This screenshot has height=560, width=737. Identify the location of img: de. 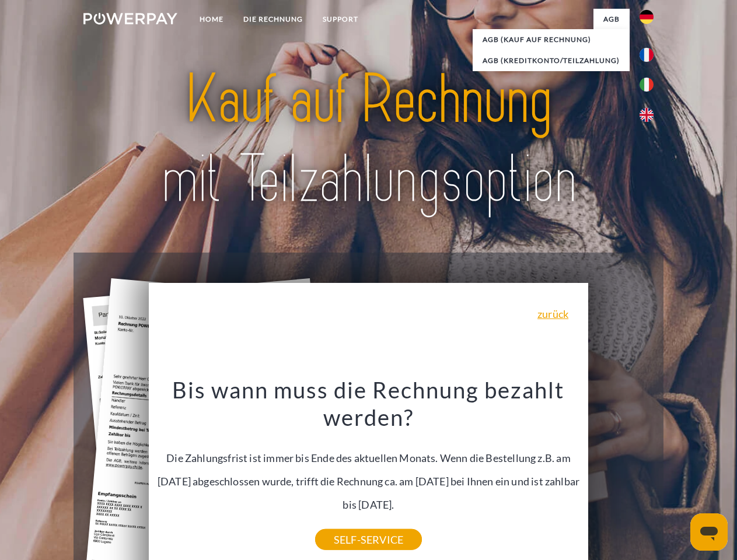
(646, 17).